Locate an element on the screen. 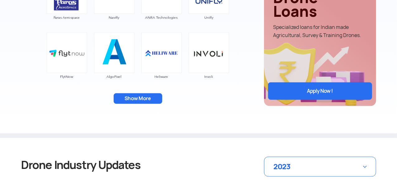  img: ic_flytnow.png is located at coordinates (67, 53).